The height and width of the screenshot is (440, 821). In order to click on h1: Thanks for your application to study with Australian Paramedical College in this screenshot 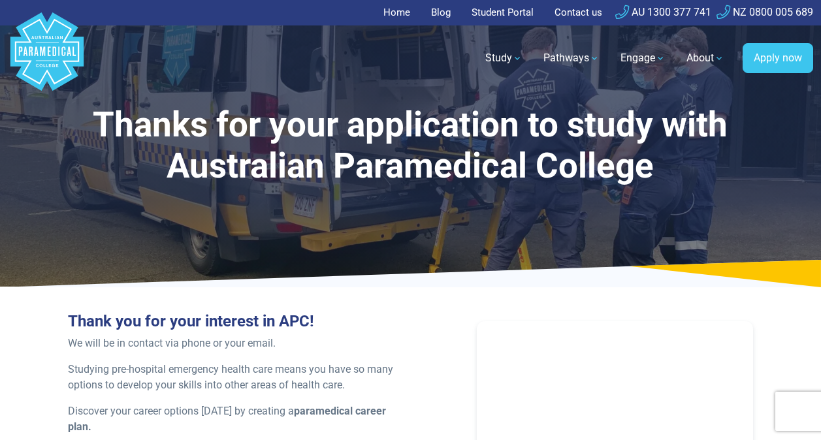, I will do `click(410, 146)`.